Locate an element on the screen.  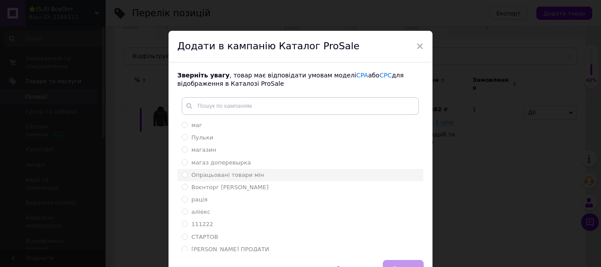
a: CPC is located at coordinates (385, 75).